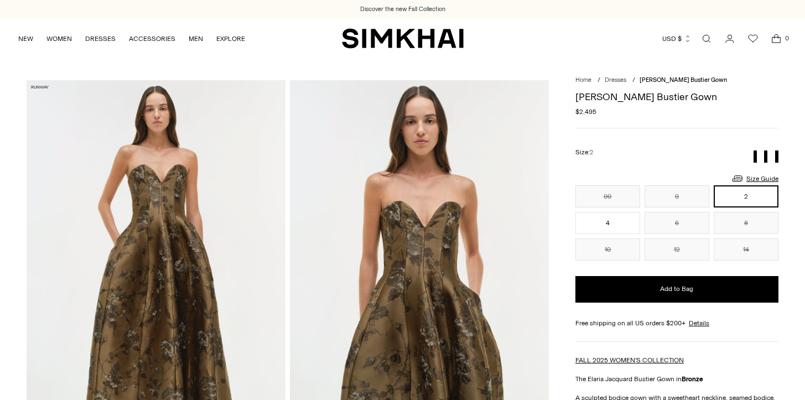 The height and width of the screenshot is (400, 805). I want to click on button: 6, so click(677, 223).